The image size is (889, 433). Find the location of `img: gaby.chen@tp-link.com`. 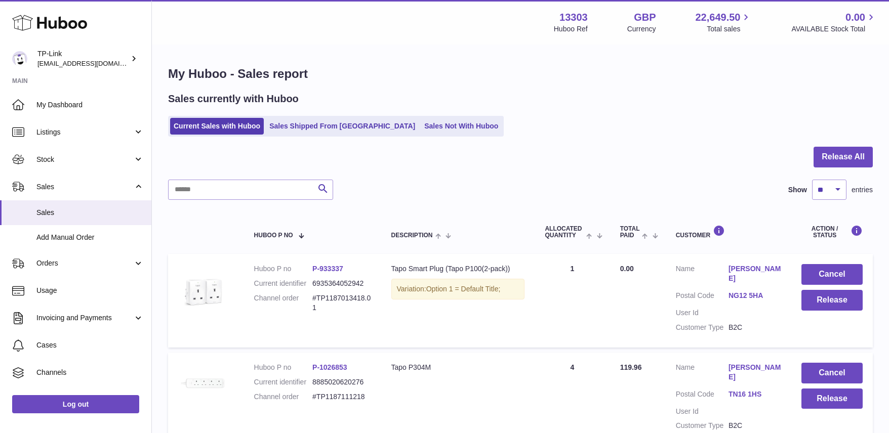

img: gaby.chen@tp-link.com is located at coordinates (20, 59).